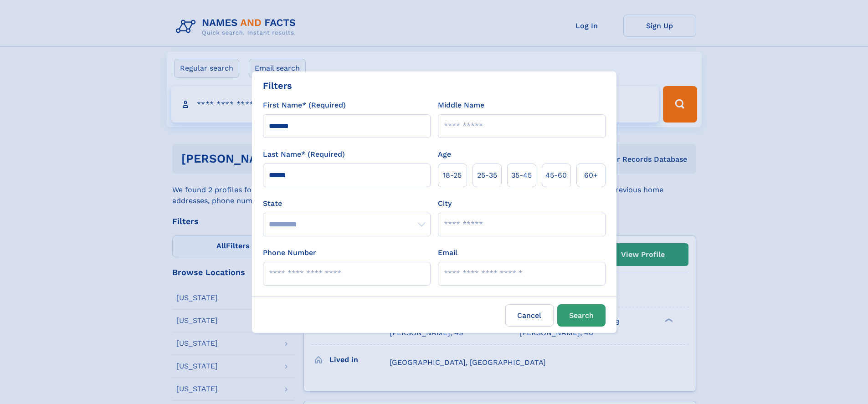  What do you see at coordinates (452, 176) in the screenshot?
I see `span: 18‑25` at bounding box center [452, 176].